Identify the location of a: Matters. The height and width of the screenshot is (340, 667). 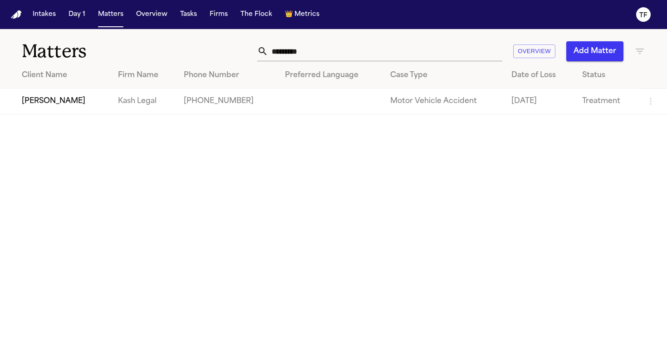
(111, 15).